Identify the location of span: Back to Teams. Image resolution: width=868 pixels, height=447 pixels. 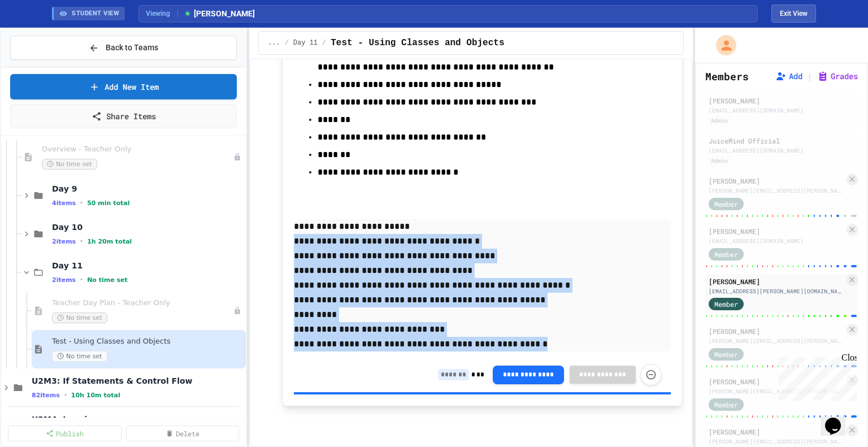
(131, 48).